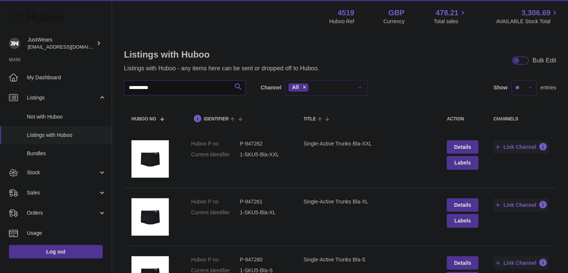 The height and width of the screenshot is (273, 568). I want to click on span: 3,306.69, so click(536, 13).